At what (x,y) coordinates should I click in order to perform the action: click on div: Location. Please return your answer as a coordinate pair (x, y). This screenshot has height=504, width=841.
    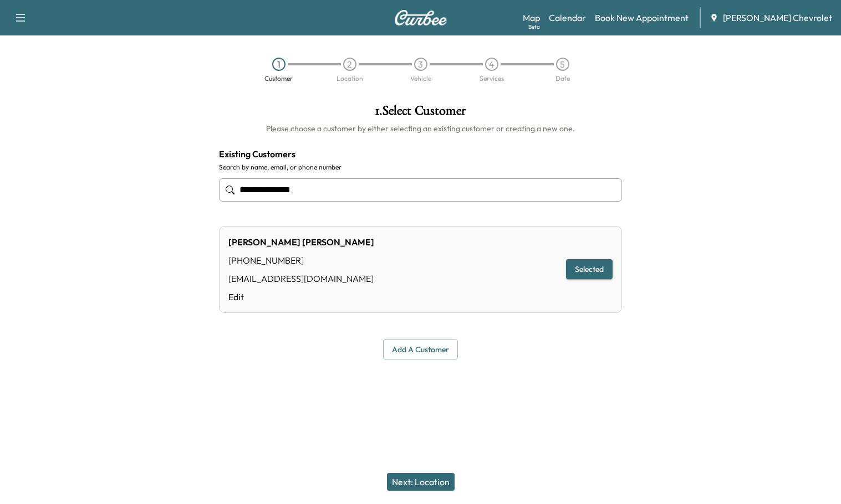
    Looking at the image, I should click on (350, 78).